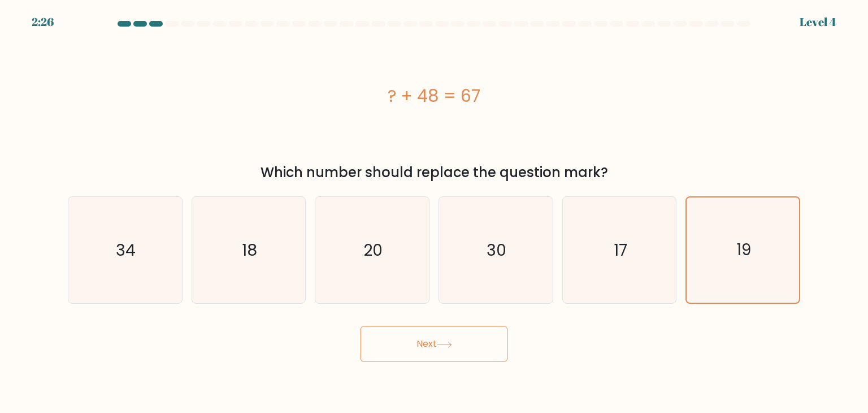  I want to click on div: ? + 48 = 67, so click(434, 95).